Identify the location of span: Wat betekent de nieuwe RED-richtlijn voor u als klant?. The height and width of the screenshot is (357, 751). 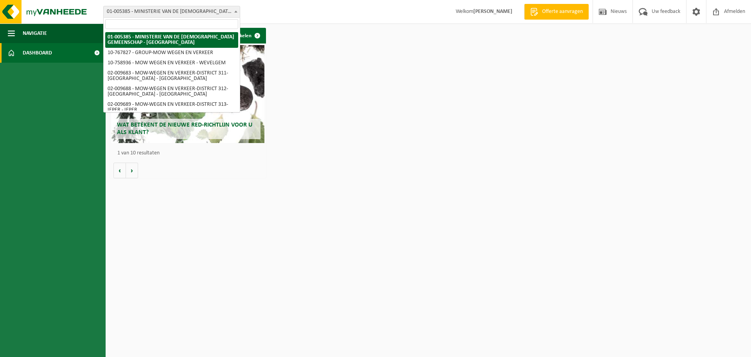
(185, 128).